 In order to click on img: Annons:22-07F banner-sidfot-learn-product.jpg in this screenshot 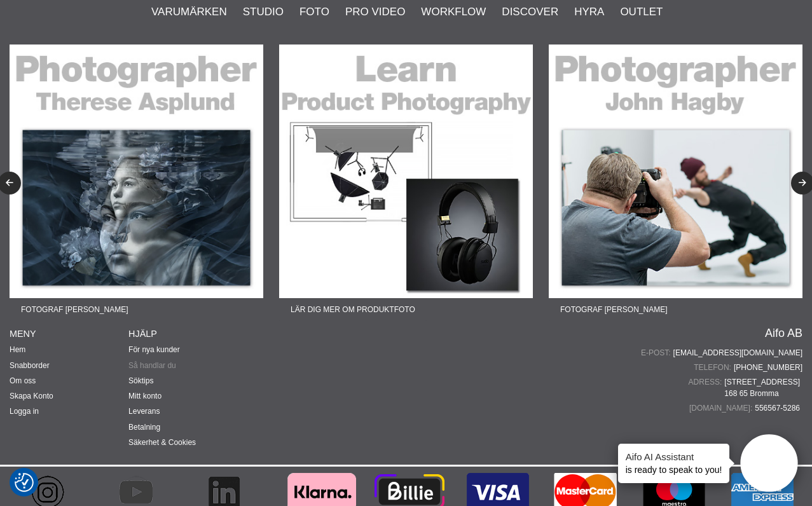, I will do `click(406, 171)`.